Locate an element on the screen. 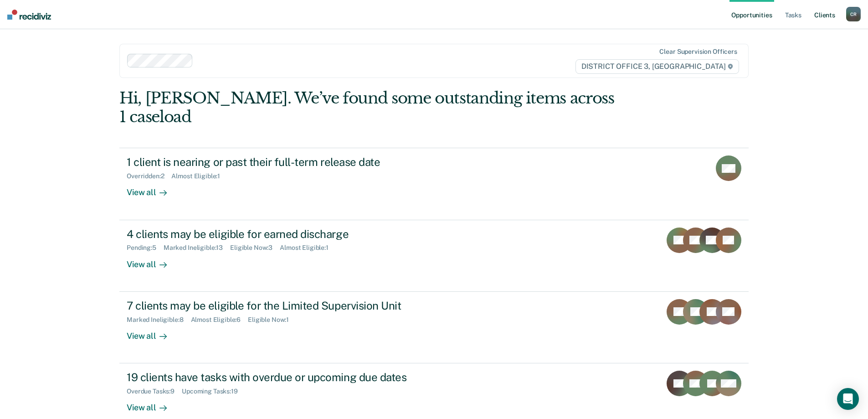 The image size is (868, 419). div: Clear supervision officers is located at coordinates (698, 51).